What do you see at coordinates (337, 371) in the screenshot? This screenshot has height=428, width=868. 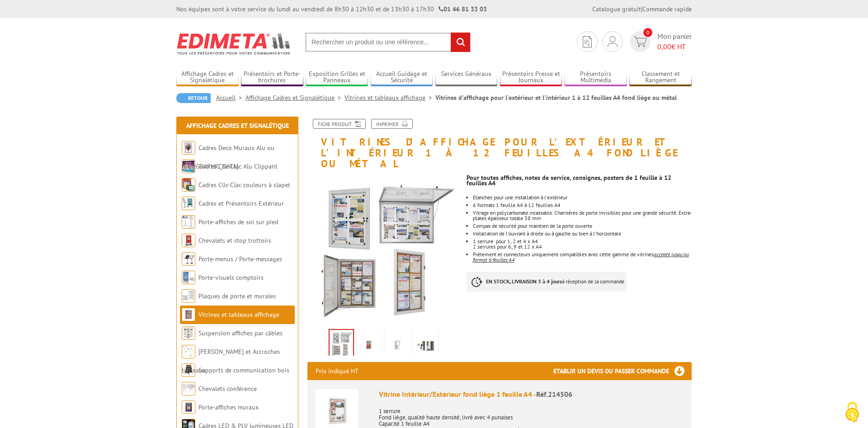 I see `p: Prix indiqué HT` at bounding box center [337, 371].